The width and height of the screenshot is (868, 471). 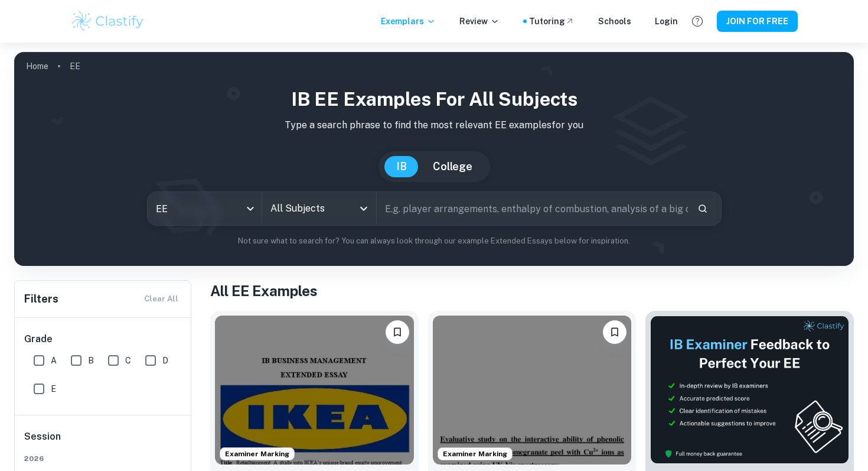 I want to click on a: Clastify logo, so click(x=108, y=21).